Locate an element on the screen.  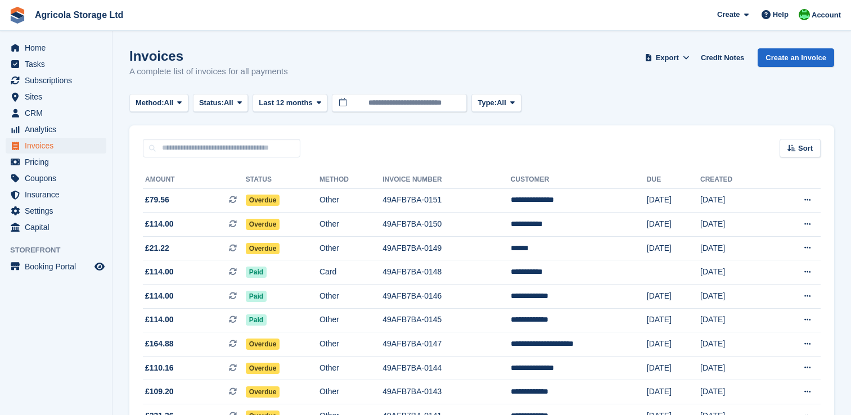
span: Booking Portal is located at coordinates (58, 267).